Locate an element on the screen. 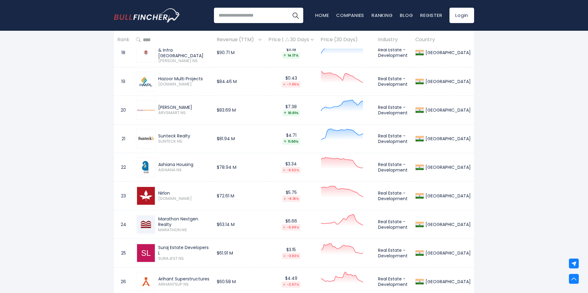 The height and width of the screenshot is (293, 588). span: SUNTECK.NS is located at coordinates (184, 142).